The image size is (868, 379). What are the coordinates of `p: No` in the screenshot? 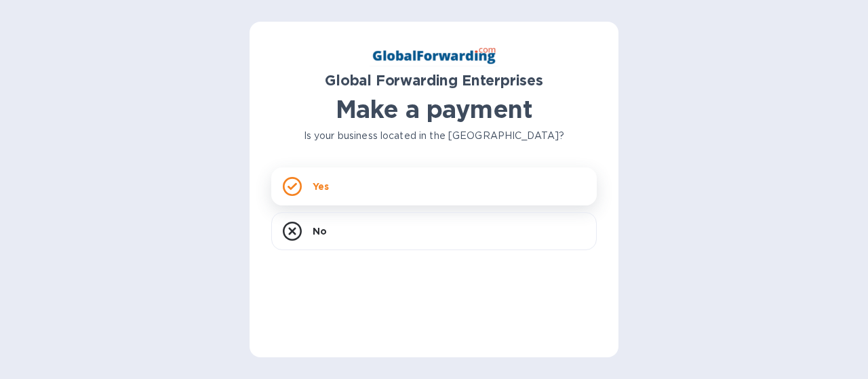 It's located at (319, 231).